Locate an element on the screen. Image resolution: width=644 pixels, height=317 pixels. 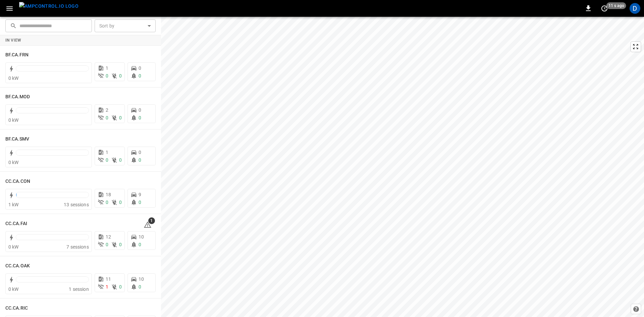
span: 12 is located at coordinates (108, 237).